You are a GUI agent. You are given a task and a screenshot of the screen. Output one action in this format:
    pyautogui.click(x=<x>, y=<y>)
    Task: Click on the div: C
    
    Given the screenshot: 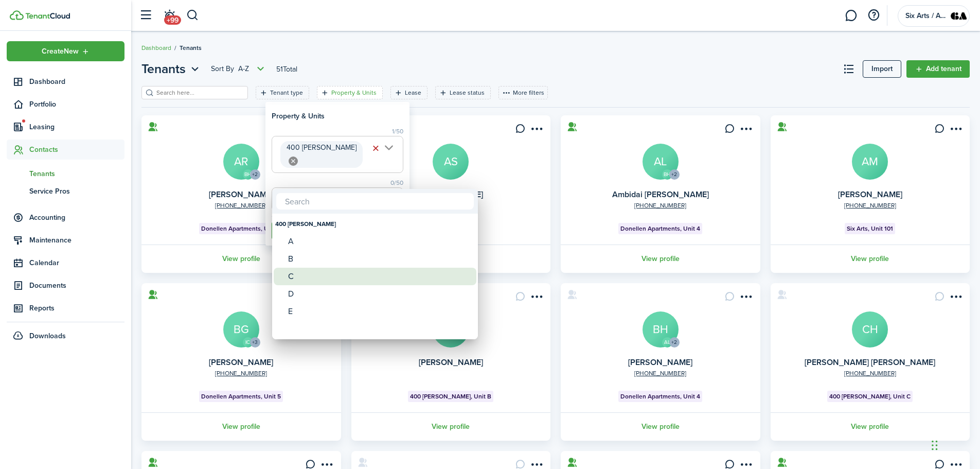 What is the action you would take?
    pyautogui.click(x=379, y=276)
    